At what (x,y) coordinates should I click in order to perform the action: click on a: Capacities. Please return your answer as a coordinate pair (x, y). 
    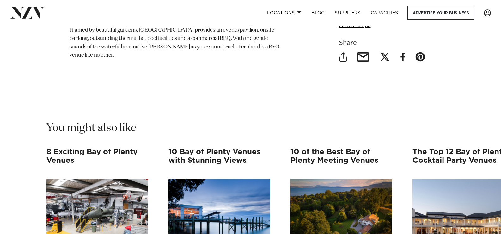
    Looking at the image, I should click on (385, 13).